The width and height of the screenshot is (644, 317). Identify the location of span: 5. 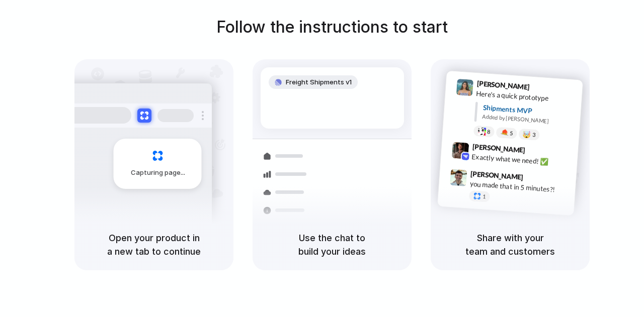
(511, 133).